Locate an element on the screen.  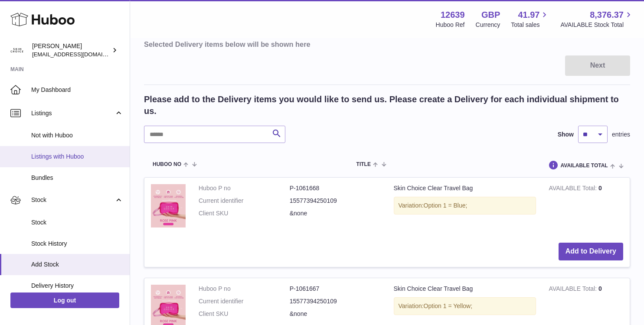
span: My Dashboard is located at coordinates (77, 89).